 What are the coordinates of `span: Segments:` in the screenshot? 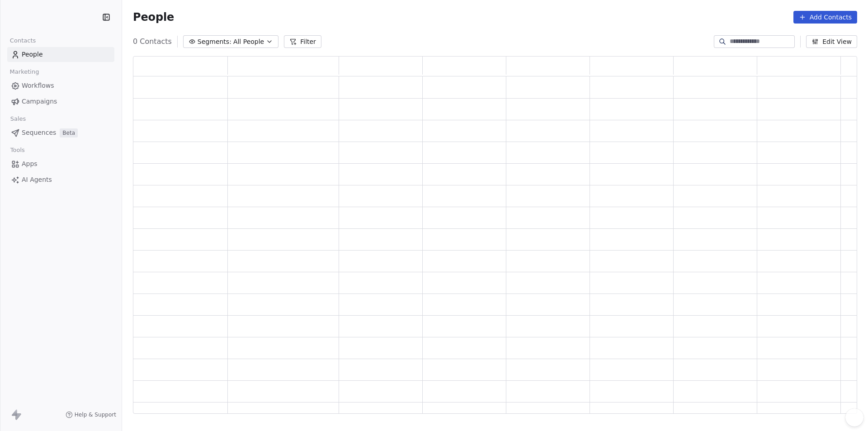 It's located at (214, 42).